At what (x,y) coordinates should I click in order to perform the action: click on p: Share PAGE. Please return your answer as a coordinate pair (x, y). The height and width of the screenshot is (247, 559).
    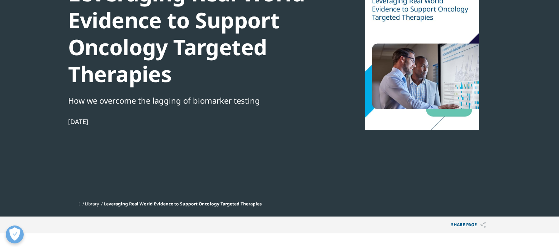
    Looking at the image, I should click on (469, 225).